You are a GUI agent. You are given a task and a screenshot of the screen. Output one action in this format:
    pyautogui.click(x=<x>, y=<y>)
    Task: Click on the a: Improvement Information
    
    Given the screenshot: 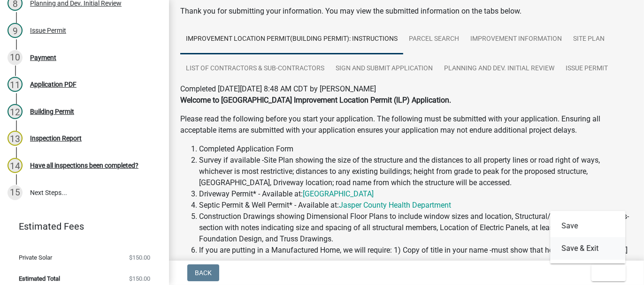 What is the action you would take?
    pyautogui.click(x=516, y=39)
    